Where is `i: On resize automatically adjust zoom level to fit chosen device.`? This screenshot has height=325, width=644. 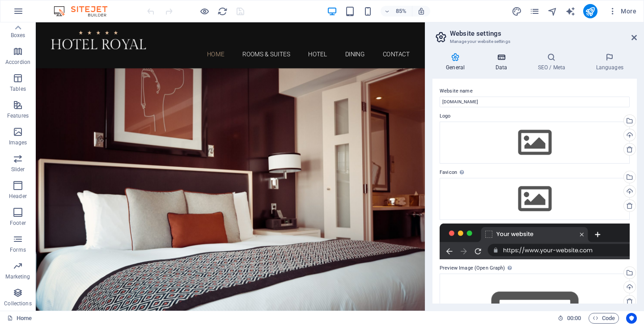
i: On resize automatically adjust zoom level to fit chosen device. is located at coordinates (421, 11).